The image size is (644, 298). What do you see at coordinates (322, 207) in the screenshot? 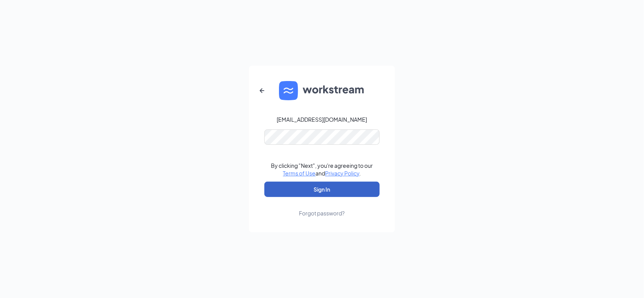
I see `a: Forgot password?` at bounding box center [322, 207].